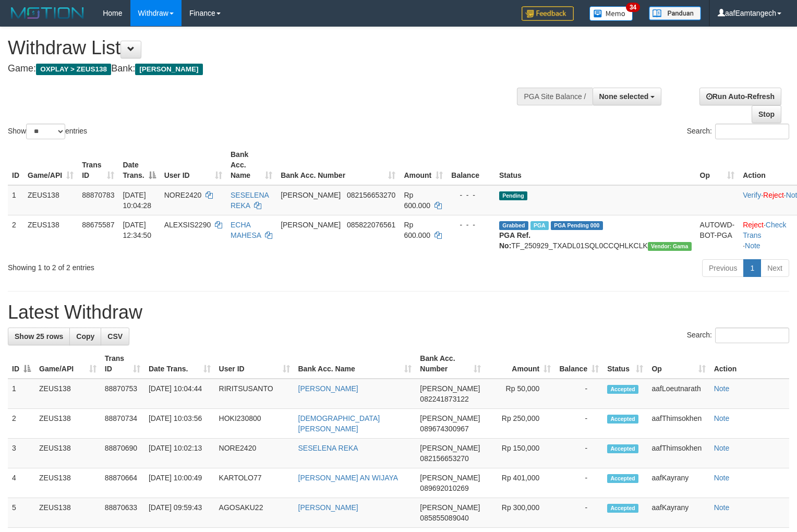 This screenshot has width=797, height=532. Describe the element at coordinates (679, 453) in the screenshot. I see `td: aafThimsokhen` at that location.